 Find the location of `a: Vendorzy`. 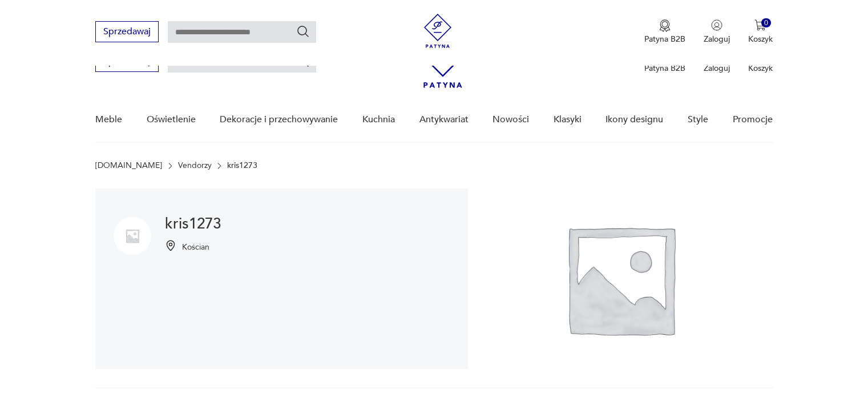

a: Vendorzy is located at coordinates (195, 165).